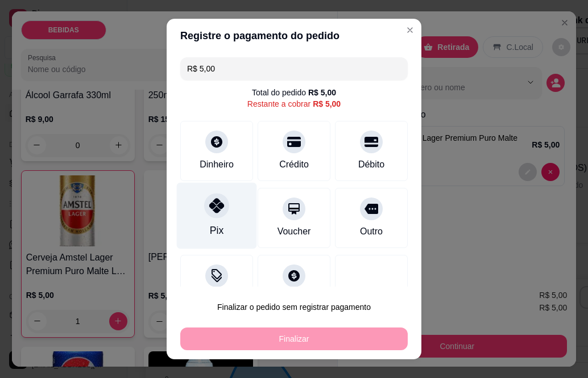  Describe the element at coordinates (294, 232) in the screenshot. I see `div: Voucher` at that location.